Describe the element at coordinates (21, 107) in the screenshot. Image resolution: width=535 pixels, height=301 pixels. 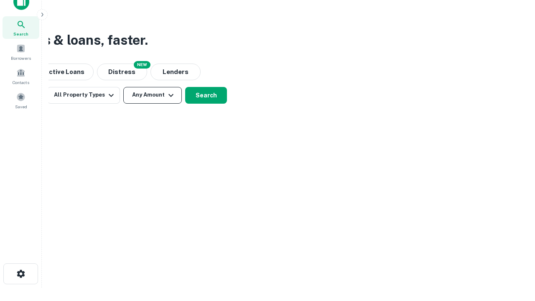
I see `span: Saved` at that location.